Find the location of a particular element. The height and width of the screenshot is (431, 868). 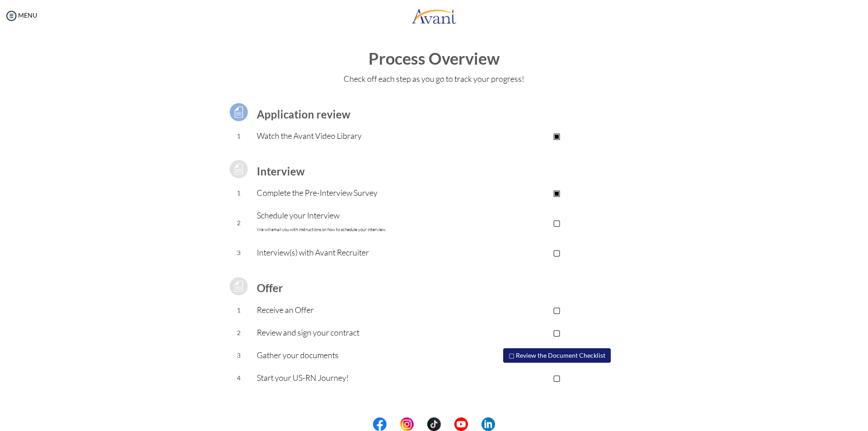

img: fb.png is located at coordinates (380, 424).